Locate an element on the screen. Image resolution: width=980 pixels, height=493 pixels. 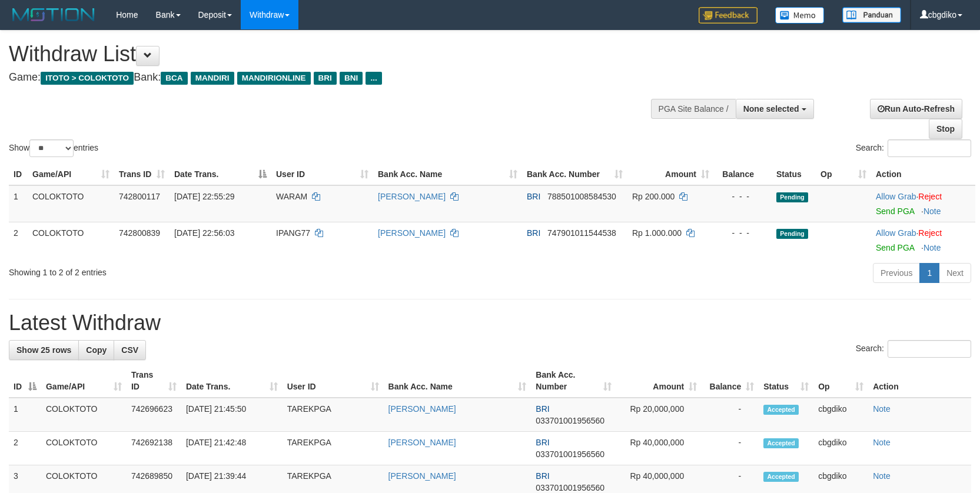
a: 1 is located at coordinates (929, 273).